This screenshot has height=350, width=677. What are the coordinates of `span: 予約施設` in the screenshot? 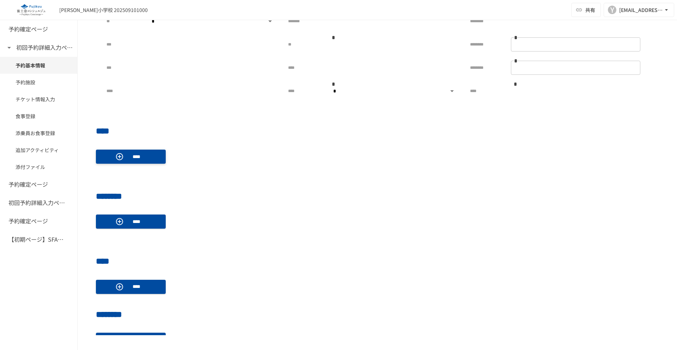 It's located at (38, 82).